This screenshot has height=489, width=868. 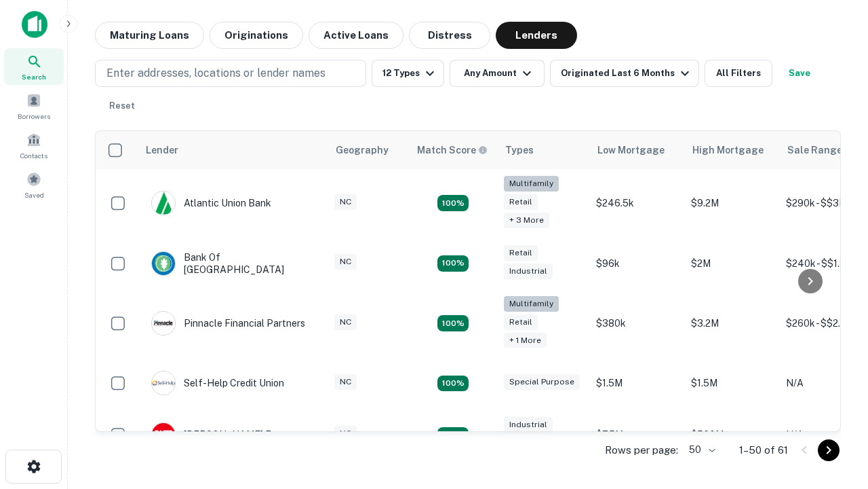 I want to click on h6: Match Score, so click(x=451, y=150).